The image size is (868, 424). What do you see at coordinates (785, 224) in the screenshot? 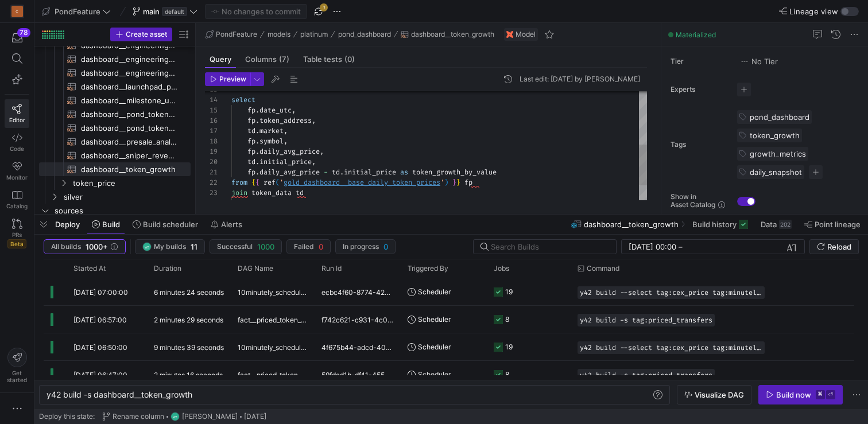
I see `div: 202` at bounding box center [785, 224].